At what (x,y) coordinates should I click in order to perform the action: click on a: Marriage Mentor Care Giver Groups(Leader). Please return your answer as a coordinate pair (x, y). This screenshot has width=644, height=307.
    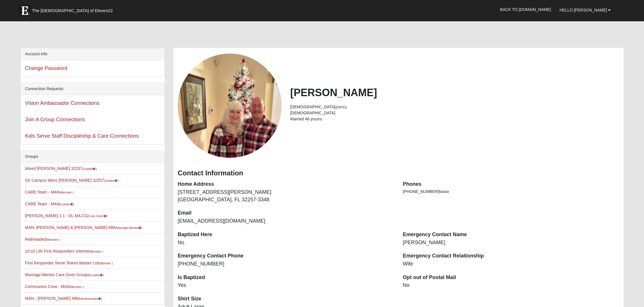
    Looking at the image, I should click on (64, 274).